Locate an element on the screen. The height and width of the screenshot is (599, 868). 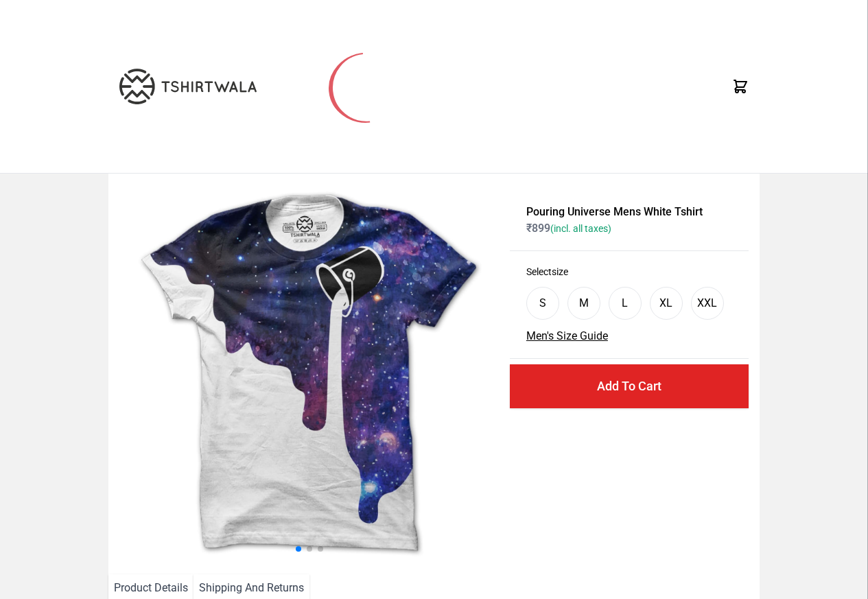
div: S is located at coordinates (543, 303).